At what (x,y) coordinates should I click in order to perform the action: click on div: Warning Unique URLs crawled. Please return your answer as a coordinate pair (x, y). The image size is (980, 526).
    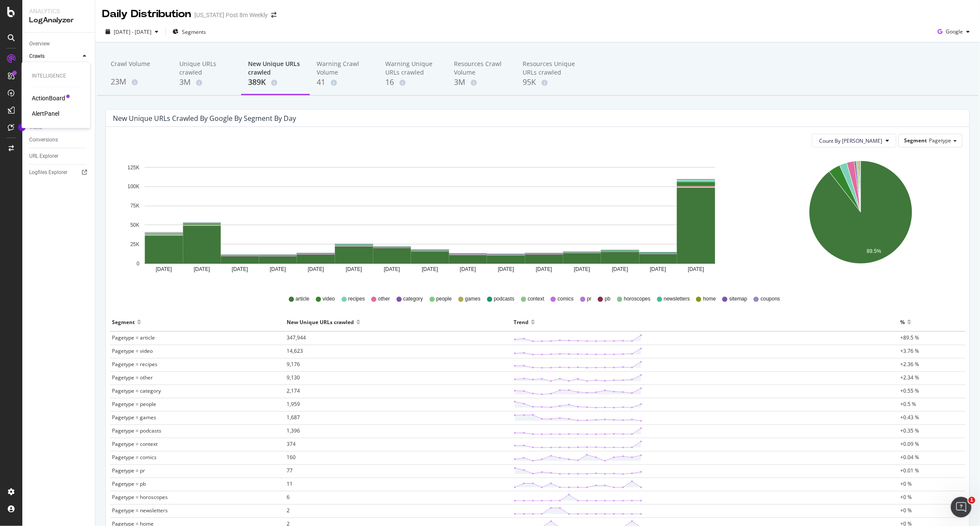
    Looking at the image, I should click on (413, 68).